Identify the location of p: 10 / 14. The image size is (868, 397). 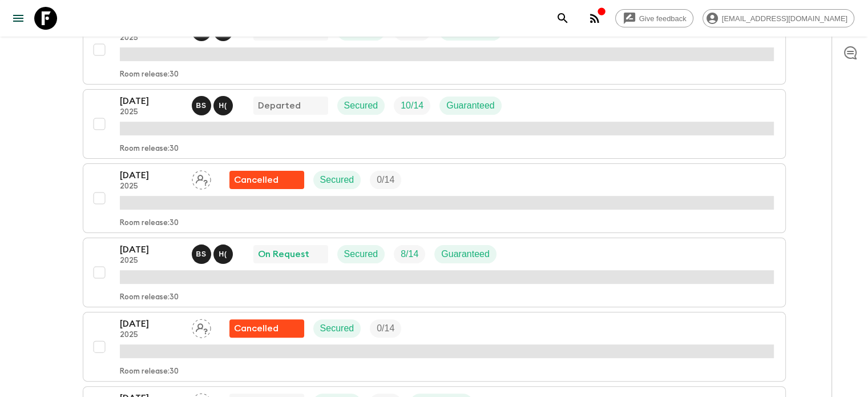
(412, 106).